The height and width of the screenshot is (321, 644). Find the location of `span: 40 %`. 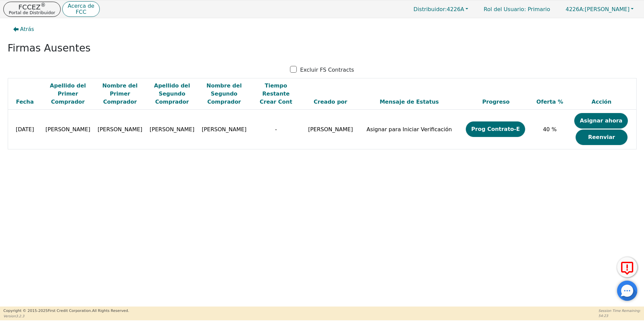

span: 40 % is located at coordinates (550, 129).